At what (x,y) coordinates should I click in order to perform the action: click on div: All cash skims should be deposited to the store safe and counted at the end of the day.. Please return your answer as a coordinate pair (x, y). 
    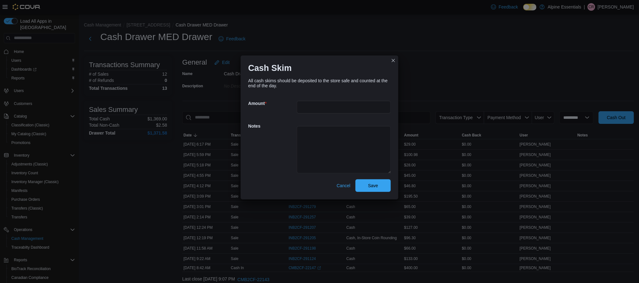
    Looking at the image, I should click on (319, 83).